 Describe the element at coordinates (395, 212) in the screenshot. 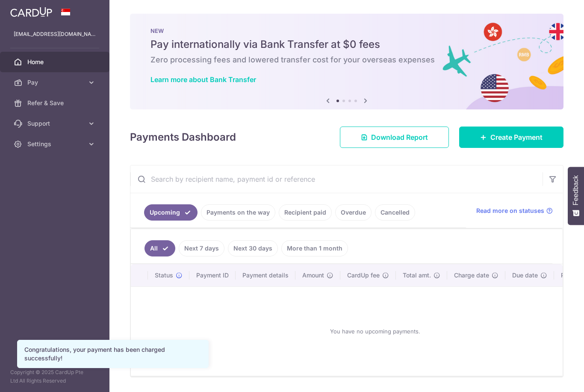

I see `a: Cancelled` at that location.